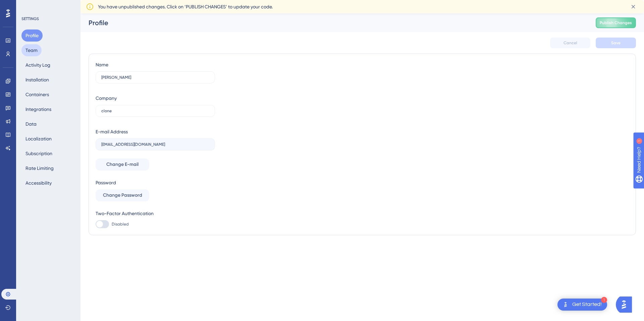 The image size is (644, 321). I want to click on button: Containers, so click(37, 94).